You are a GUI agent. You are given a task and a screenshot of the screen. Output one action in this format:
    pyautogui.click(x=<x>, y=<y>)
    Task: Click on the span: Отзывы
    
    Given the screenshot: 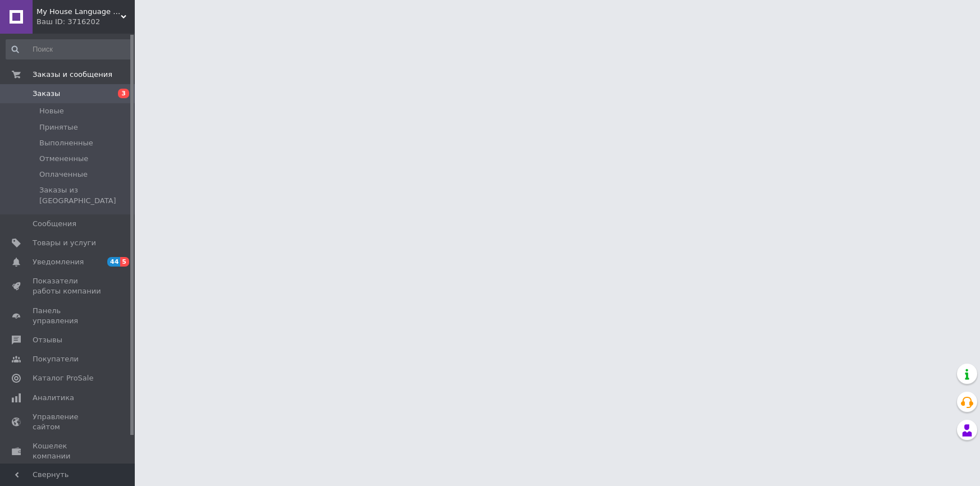 What is the action you would take?
    pyautogui.click(x=47, y=340)
    